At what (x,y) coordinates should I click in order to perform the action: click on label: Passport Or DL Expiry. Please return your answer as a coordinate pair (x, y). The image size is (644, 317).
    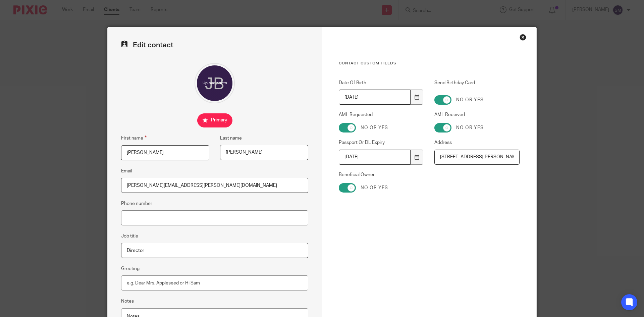
    Looking at the image, I should click on (381, 143).